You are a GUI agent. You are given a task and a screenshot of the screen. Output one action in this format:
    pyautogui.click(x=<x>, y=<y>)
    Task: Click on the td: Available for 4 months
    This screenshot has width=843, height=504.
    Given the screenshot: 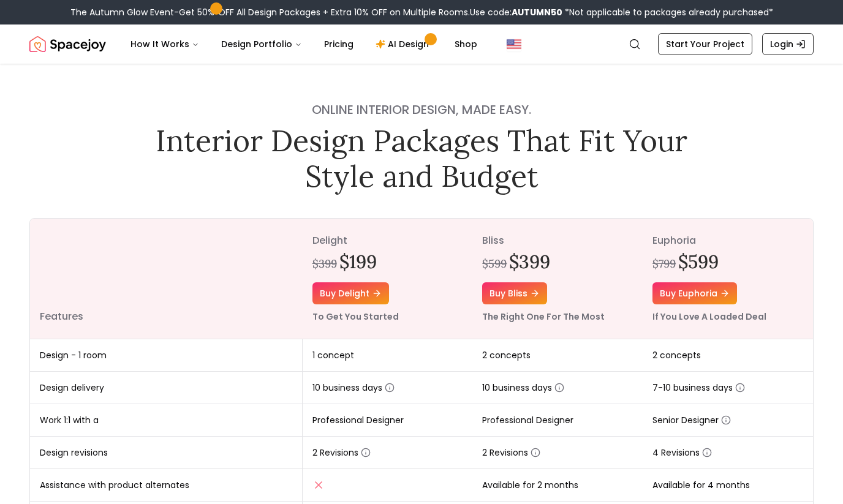 What is the action you would take?
    pyautogui.click(x=729, y=486)
    